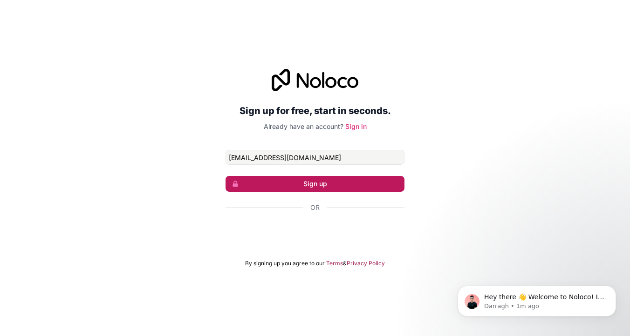 This screenshot has height=336, width=630. Describe the element at coordinates (315, 157) in the screenshot. I see `input: Email address` at that location.